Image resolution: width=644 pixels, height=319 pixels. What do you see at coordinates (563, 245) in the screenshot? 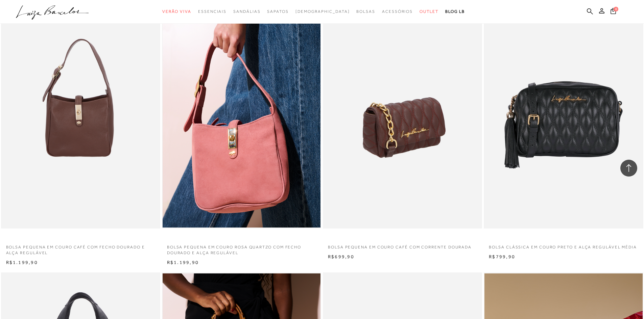
I see `a: BOLSA CLÁSSICA EM COURO PRETO E ALÇA REGULÁVEL MÉDIA` at bounding box center [563, 245].